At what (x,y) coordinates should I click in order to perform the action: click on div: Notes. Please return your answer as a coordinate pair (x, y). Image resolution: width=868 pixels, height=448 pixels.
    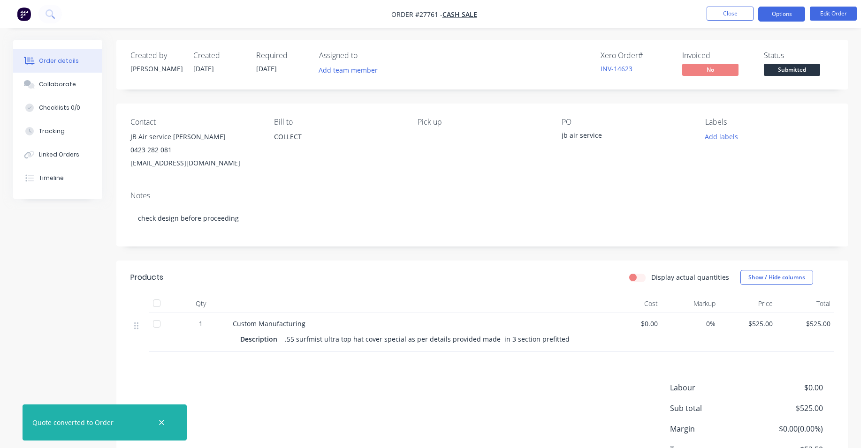
    Looking at the image, I should click on (482, 196).